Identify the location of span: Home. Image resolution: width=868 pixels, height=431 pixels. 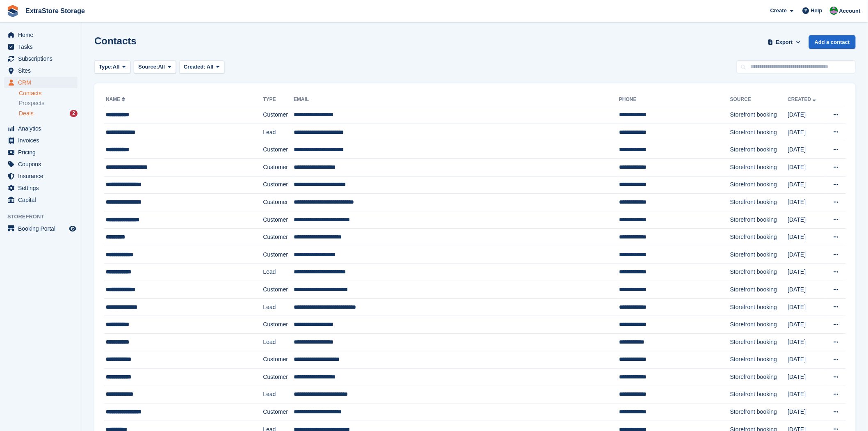
(43, 35).